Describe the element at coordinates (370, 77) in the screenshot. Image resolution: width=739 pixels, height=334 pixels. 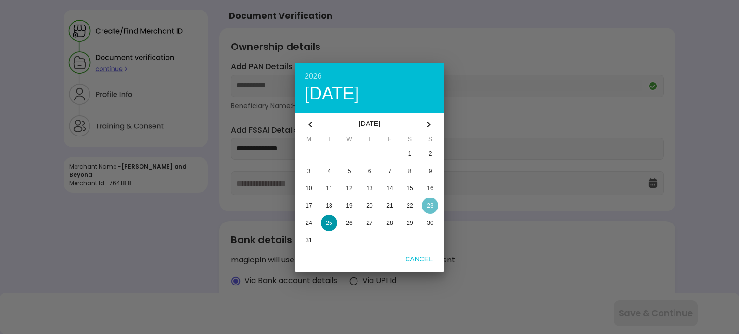
I see `div: 2026` at that location.